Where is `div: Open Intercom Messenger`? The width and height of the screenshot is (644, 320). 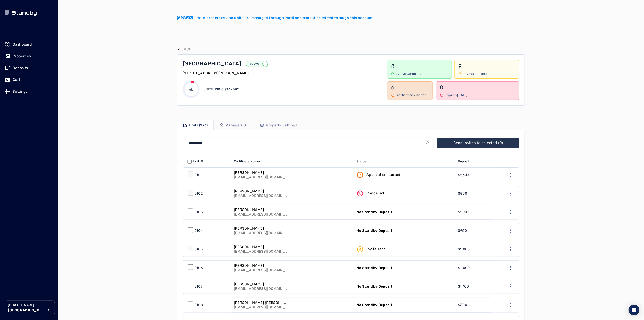
div: Open Intercom Messenger is located at coordinates (634, 310).